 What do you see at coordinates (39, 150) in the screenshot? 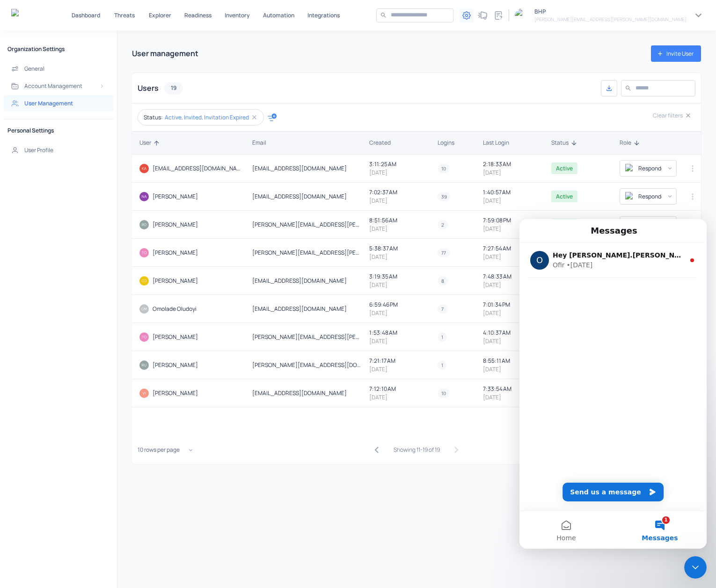
I see `h5: User Profile` at bounding box center [39, 150].